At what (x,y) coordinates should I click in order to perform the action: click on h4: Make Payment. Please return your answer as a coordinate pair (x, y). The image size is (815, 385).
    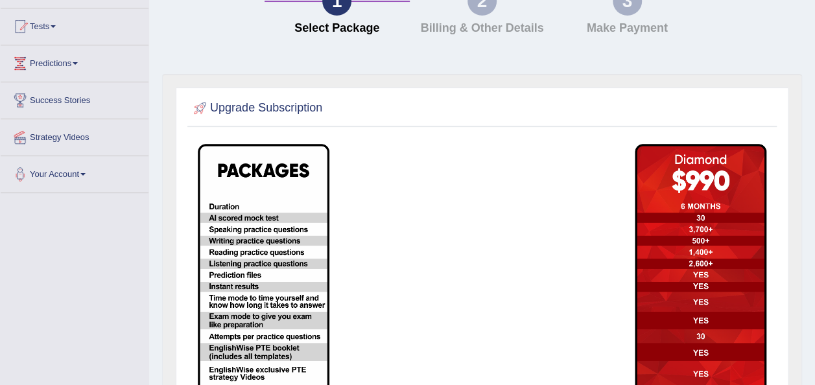
    Looking at the image, I should click on (627, 29).